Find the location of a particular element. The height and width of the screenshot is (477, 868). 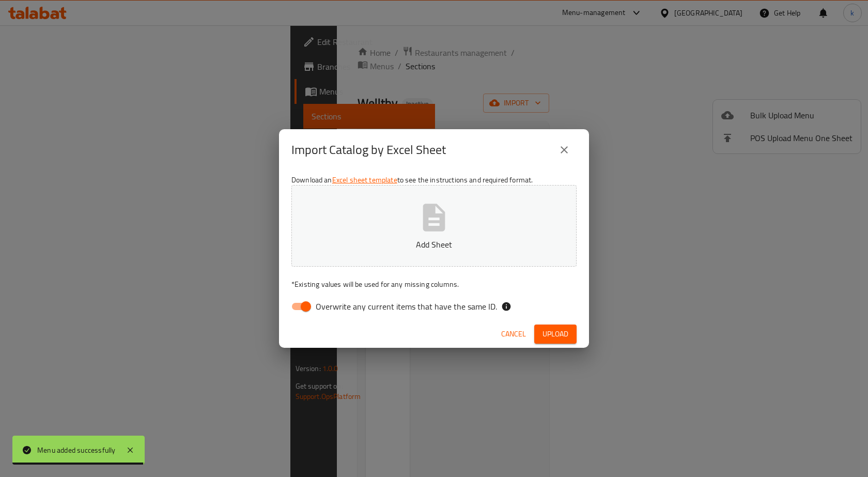

p: Existing values will be used for any missing columns. is located at coordinates (434, 284).